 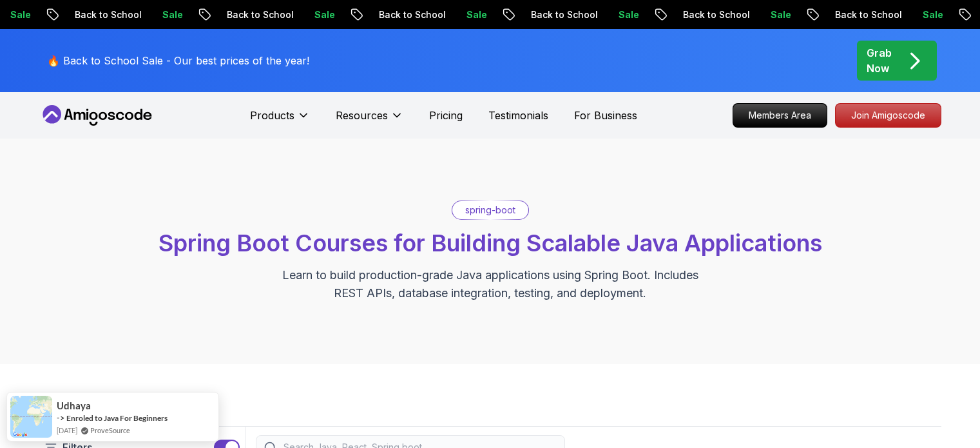 What do you see at coordinates (178, 60) in the screenshot?
I see `p: 🔥 Back to School Sale - Our best prices of the year!` at bounding box center [178, 60].